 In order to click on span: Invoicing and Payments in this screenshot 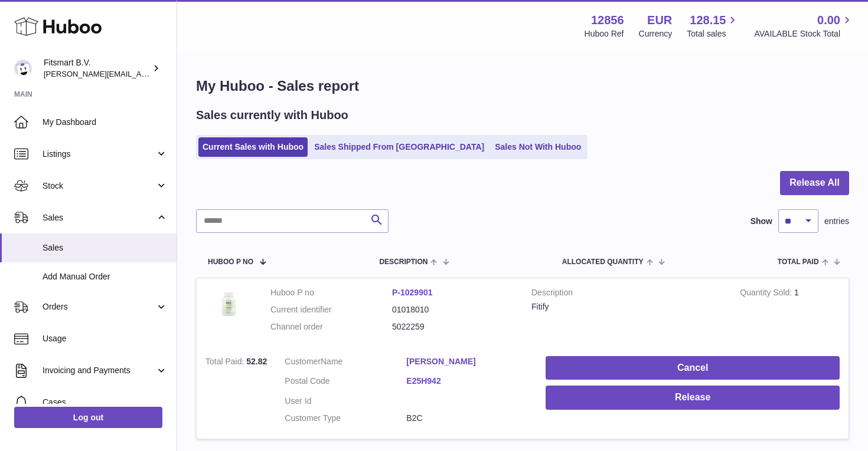, I will do `click(99, 371)`.